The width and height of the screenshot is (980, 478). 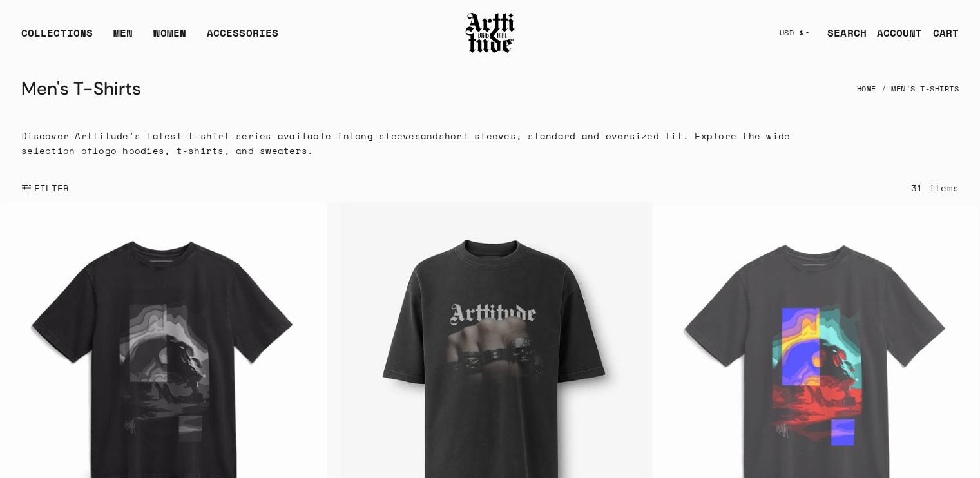 I want to click on ul: Main navigation, so click(x=150, y=38).